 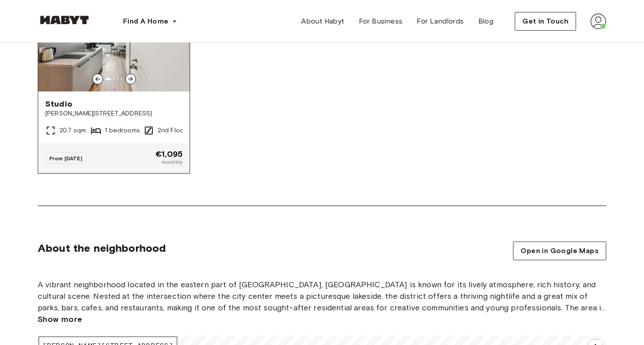 What do you see at coordinates (381, 21) in the screenshot?
I see `a: For Business` at bounding box center [381, 21].